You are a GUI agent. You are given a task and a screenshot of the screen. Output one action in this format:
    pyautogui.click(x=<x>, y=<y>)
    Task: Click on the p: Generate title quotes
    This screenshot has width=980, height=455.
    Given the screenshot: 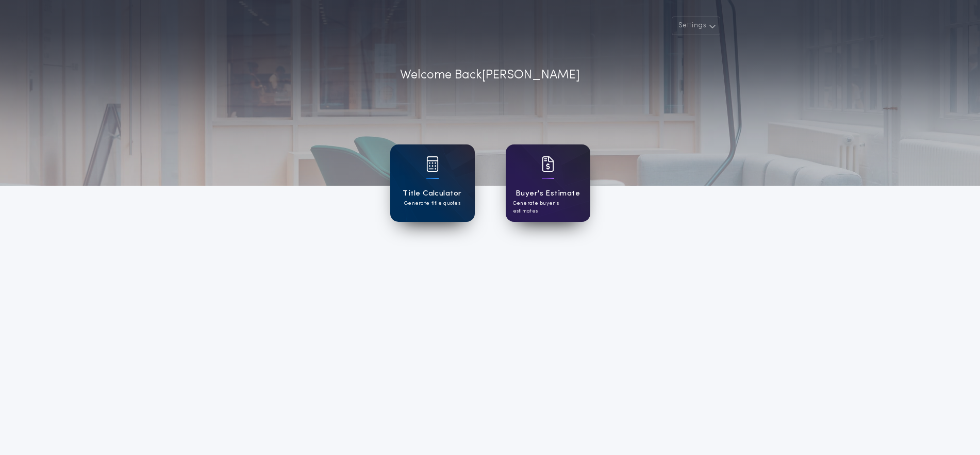 What is the action you would take?
    pyautogui.click(x=432, y=203)
    